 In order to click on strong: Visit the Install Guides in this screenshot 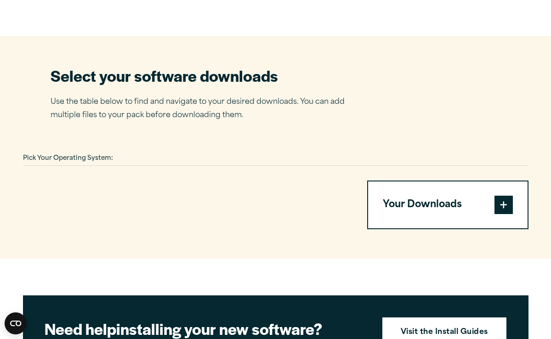, I will do `click(444, 333)`.